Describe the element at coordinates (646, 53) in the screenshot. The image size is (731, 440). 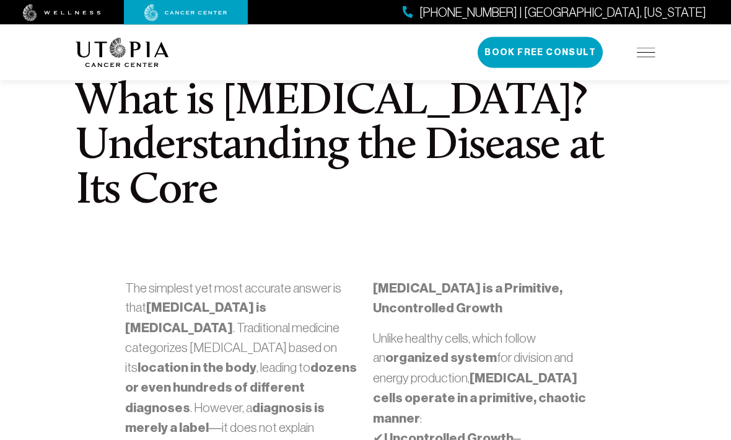
I see `img: icon-hamburger` at that location.